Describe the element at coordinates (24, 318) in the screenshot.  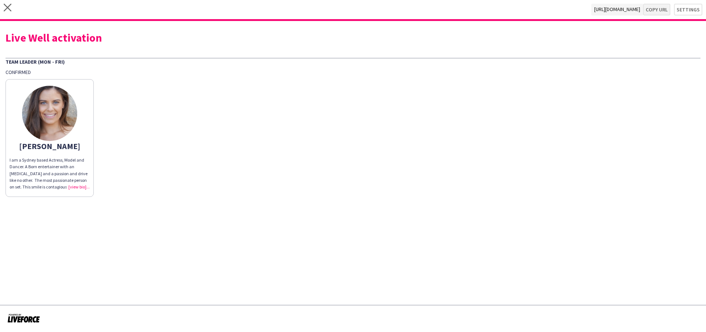
I see `img: Powered by Liveforce` at that location.